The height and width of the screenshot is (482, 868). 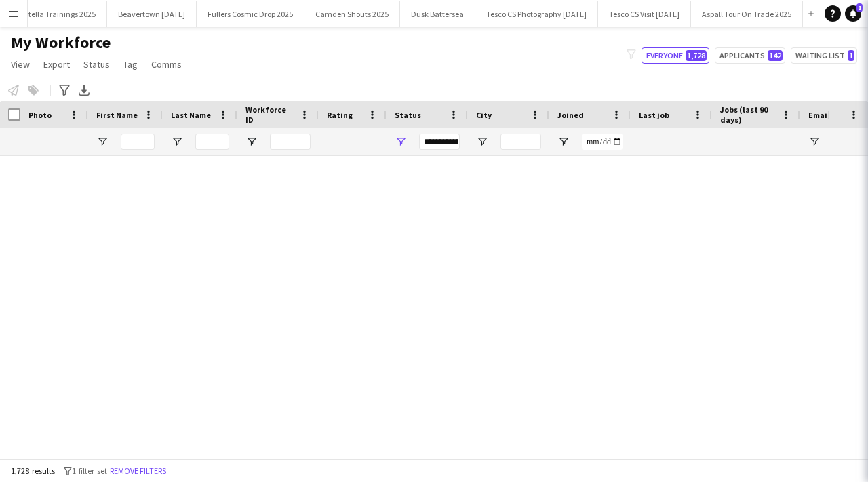 I want to click on span: Email, so click(x=819, y=115).